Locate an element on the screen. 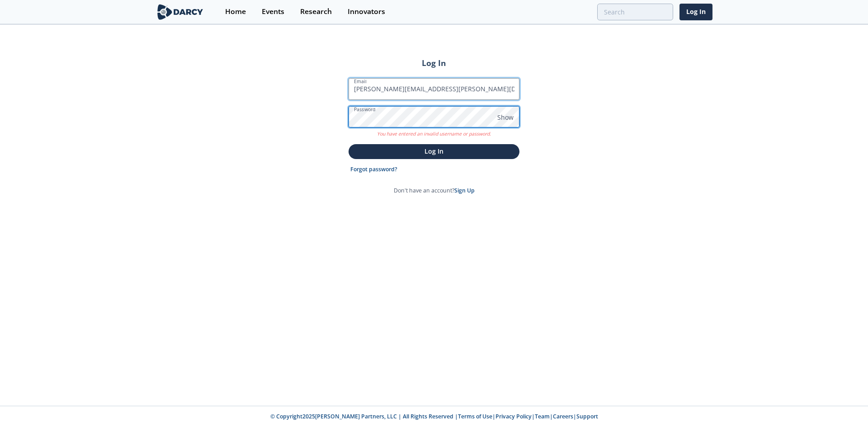 This screenshot has height=427, width=868. div: Research is located at coordinates (316, 12).